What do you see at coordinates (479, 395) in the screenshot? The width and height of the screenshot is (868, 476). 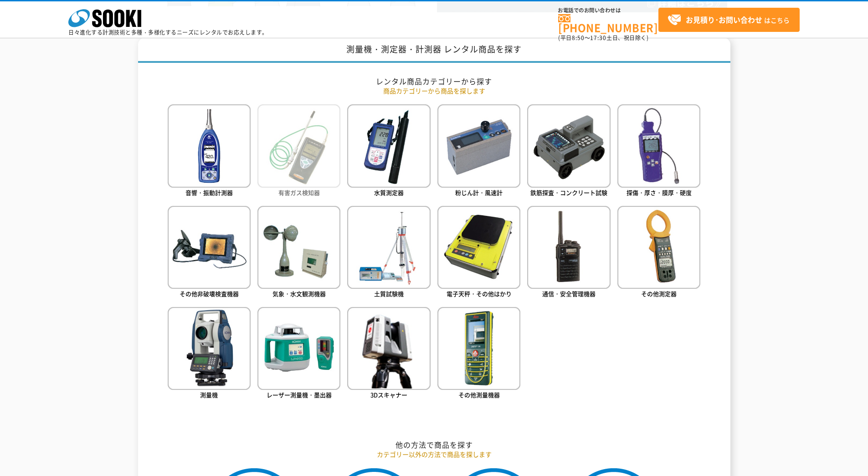 I see `span: その他測量機器` at bounding box center [479, 395].